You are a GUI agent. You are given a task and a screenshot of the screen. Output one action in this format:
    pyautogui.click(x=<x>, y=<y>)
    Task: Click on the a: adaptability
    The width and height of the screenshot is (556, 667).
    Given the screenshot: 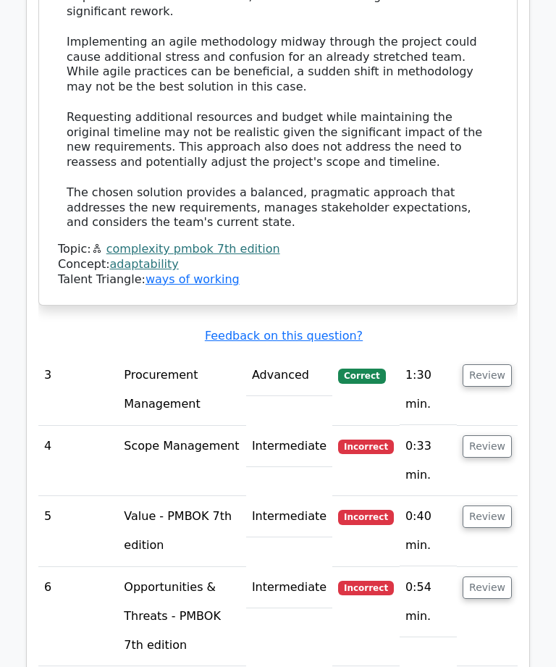 What is the action you would take?
    pyautogui.click(x=144, y=264)
    